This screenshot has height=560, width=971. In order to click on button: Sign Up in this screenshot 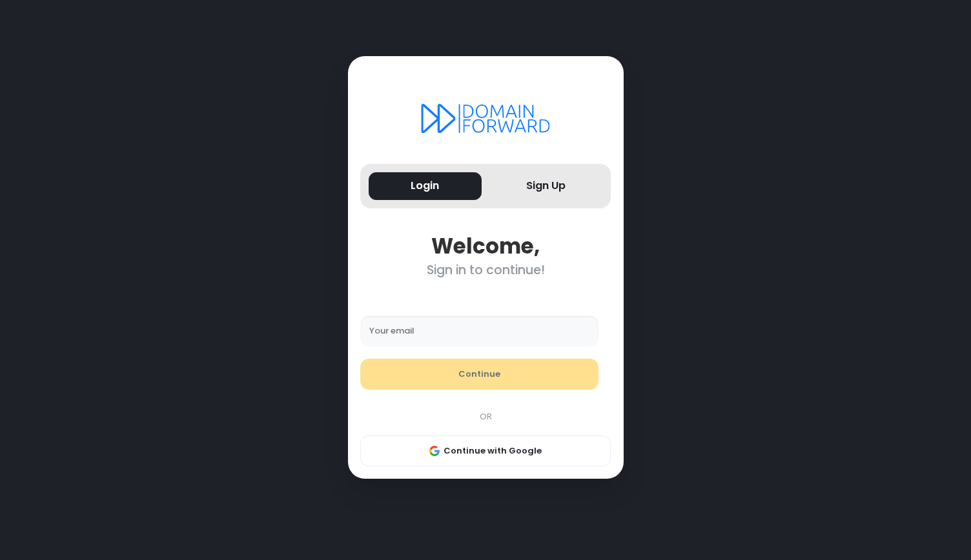, I will do `click(546, 185)`.